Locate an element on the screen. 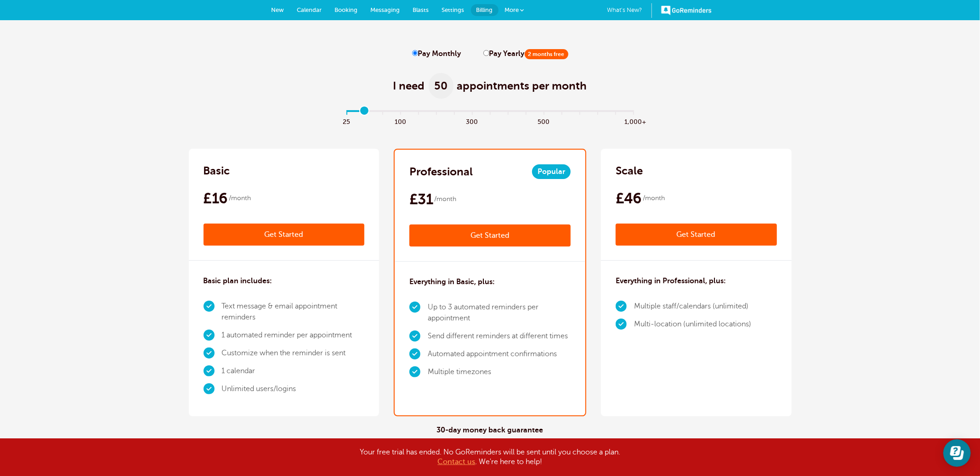 Image resolution: width=980 pixels, height=476 pixels. span: 500 is located at coordinates (543, 121).